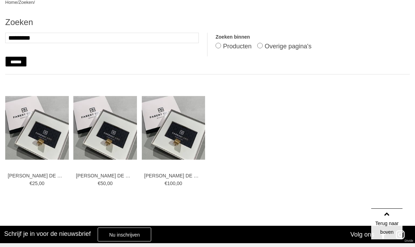  What do you see at coordinates (238, 46) in the screenshot?
I see `label: Producten` at bounding box center [238, 46].